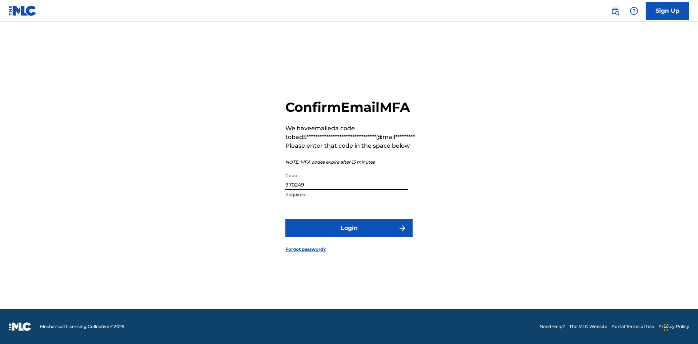 This screenshot has width=698, height=344. What do you see at coordinates (350, 107) in the screenshot?
I see `h2: Confirm Email MFA` at bounding box center [350, 107].